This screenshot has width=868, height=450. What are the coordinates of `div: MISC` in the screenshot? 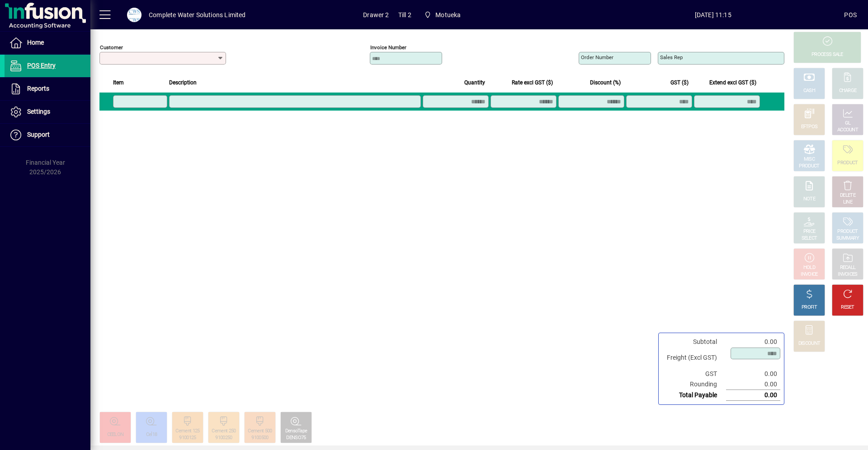 It's located at (809, 159).